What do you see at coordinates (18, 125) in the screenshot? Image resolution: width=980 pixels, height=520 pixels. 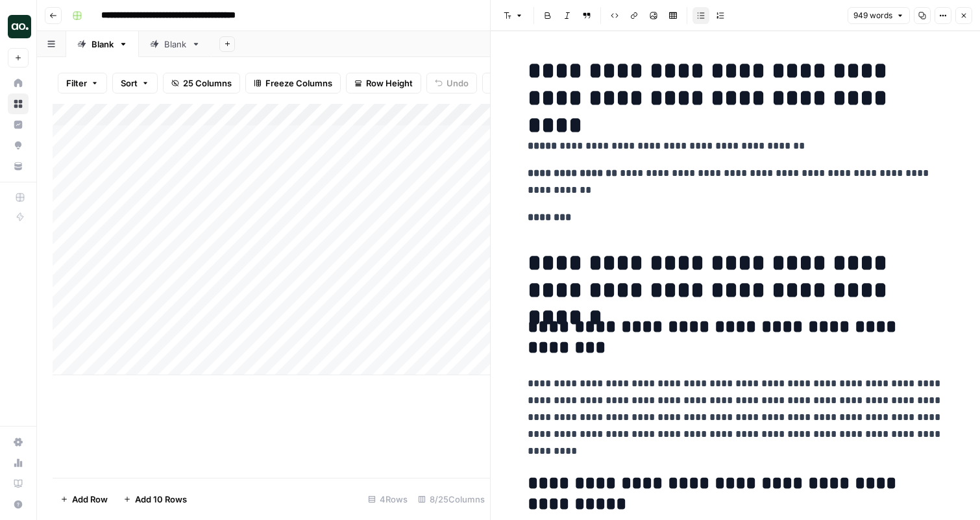 I see `a: Insights` at bounding box center [18, 125].